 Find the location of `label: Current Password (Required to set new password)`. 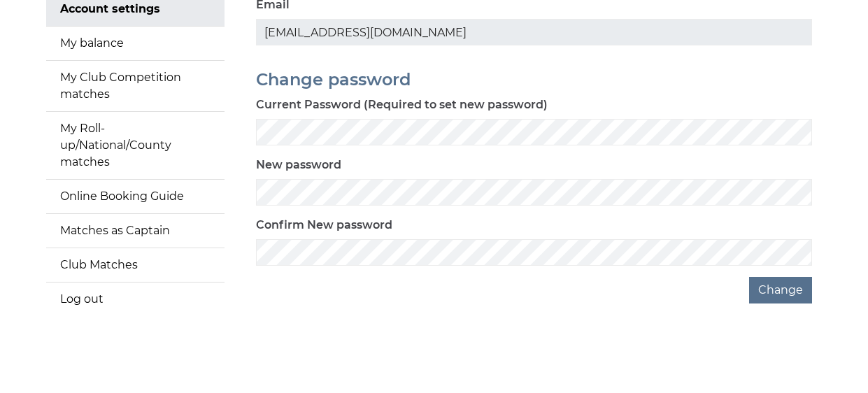

label: Current Password (Required to set new password) is located at coordinates (402, 105).